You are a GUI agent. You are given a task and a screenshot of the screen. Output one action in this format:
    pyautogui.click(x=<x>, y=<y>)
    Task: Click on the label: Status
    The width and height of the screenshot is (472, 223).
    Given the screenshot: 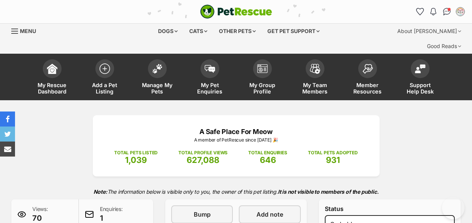 What is the action you would take?
    pyautogui.click(x=389, y=209)
    